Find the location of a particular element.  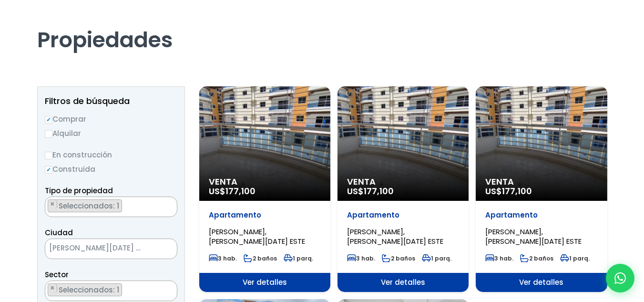

input: Comprar is located at coordinates (48, 119).